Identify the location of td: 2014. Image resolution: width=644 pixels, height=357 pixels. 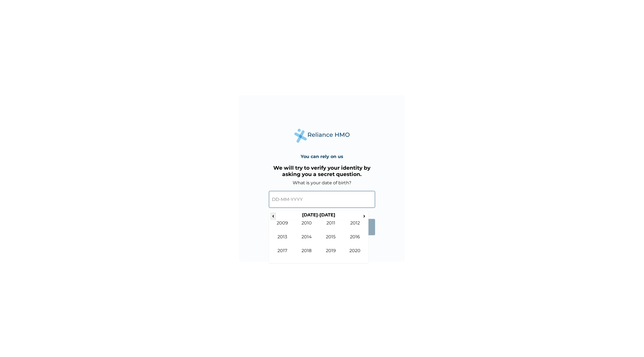
(307, 241).